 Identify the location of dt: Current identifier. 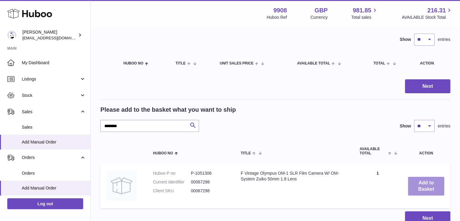
(172, 182).